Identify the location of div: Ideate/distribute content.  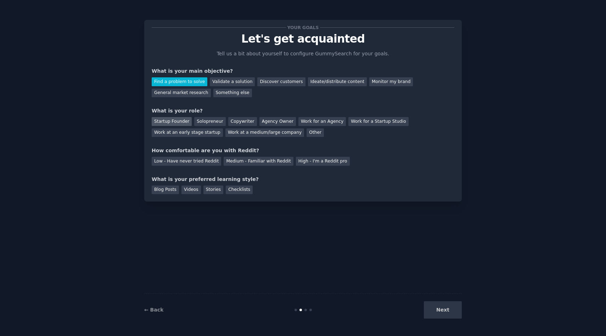
(337, 81).